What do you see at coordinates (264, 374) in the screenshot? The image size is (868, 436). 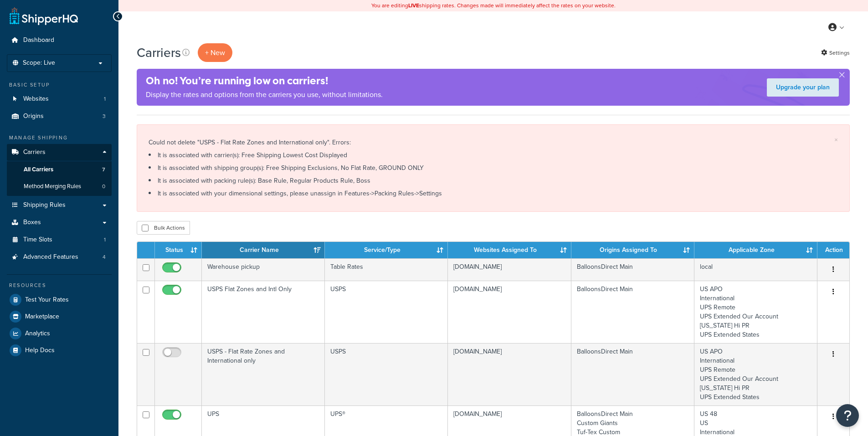 I see `td: USPS - Flat Rate Zones and International only` at bounding box center [264, 374].